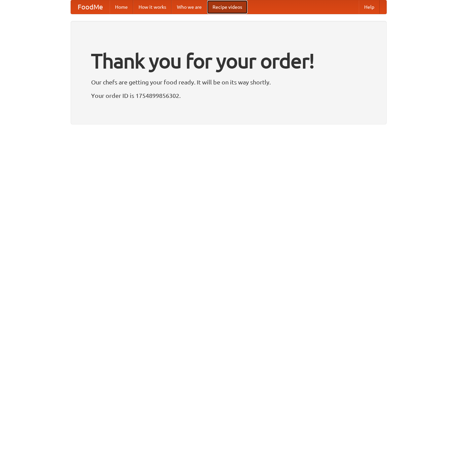  I want to click on h1: Thank you for your order!, so click(228, 61).